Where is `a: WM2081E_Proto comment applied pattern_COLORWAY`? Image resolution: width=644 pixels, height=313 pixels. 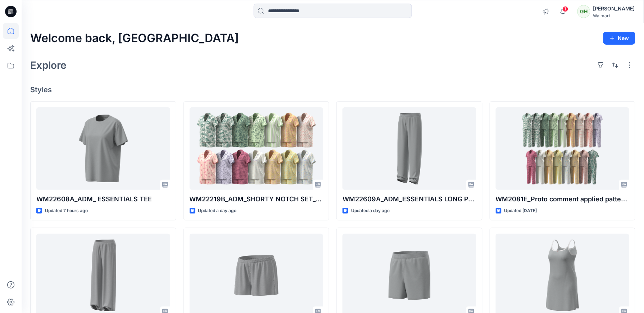
a: WM2081E_Proto comment applied pattern_COLORWAY is located at coordinates (562, 149).